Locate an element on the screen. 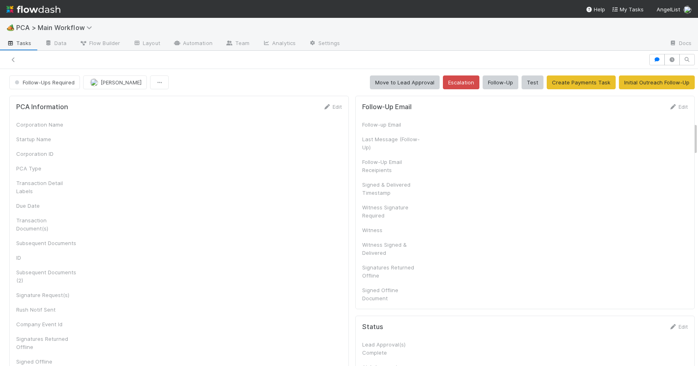 The height and width of the screenshot is (366, 698). div: Witness Signed & Delivered is located at coordinates (392, 248).